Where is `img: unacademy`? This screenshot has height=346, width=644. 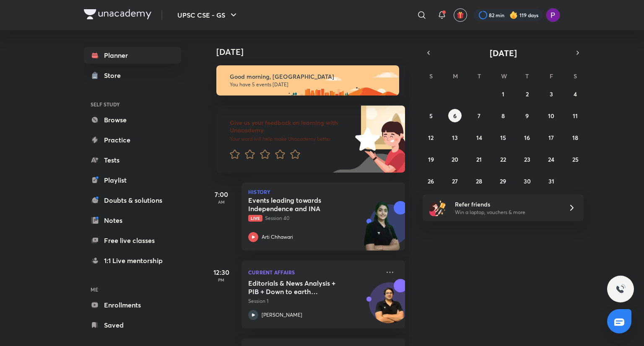
img: unacademy is located at coordinates (382, 230).